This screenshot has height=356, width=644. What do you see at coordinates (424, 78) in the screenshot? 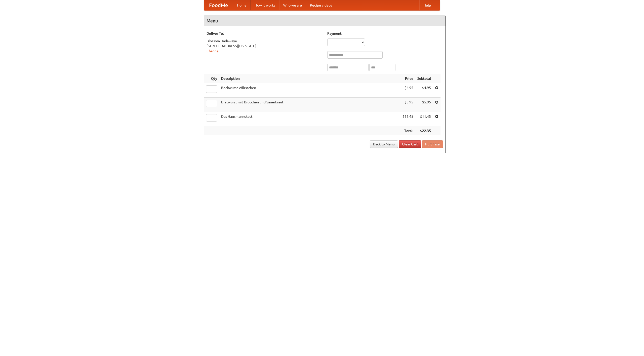
I see `th: Subtotal` at bounding box center [424, 78].